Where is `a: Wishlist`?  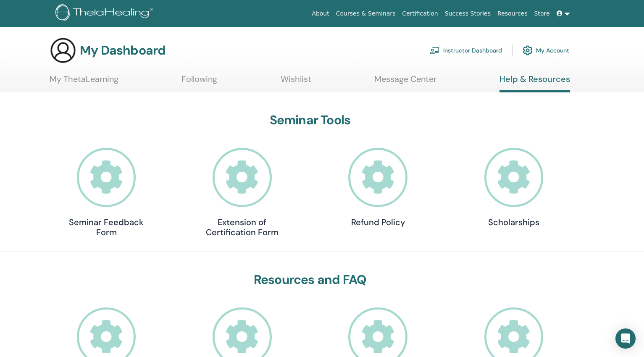 a: Wishlist is located at coordinates (296, 82).